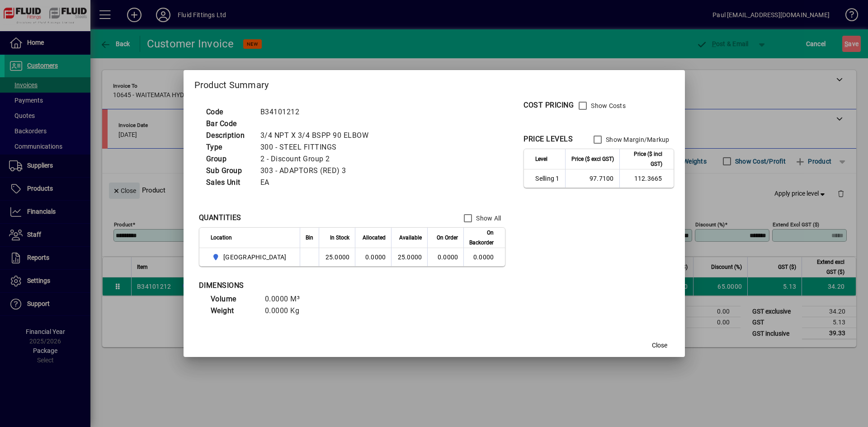 This screenshot has width=868, height=427. I want to click on td: Sub Group, so click(229, 171).